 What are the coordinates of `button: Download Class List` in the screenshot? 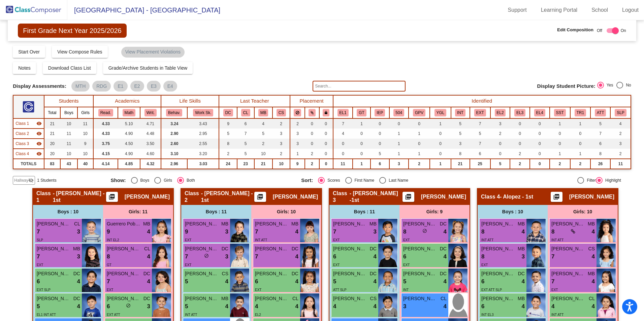 It's located at (69, 68).